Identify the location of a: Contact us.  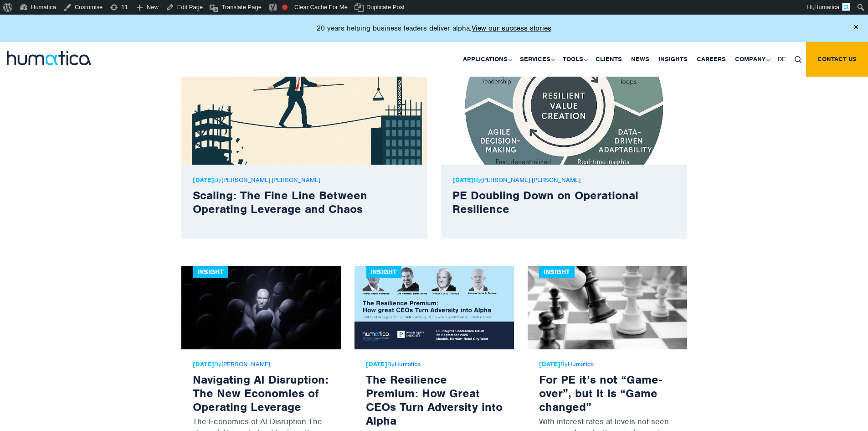
(837, 59).